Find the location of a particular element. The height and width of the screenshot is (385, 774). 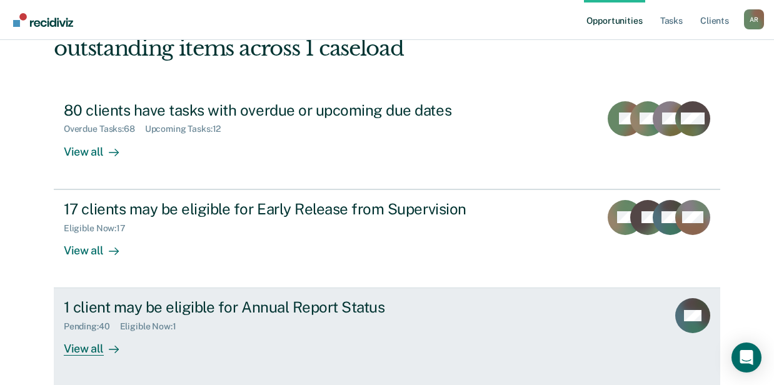

div: Upcoming Tasks : 12 is located at coordinates (188, 129).